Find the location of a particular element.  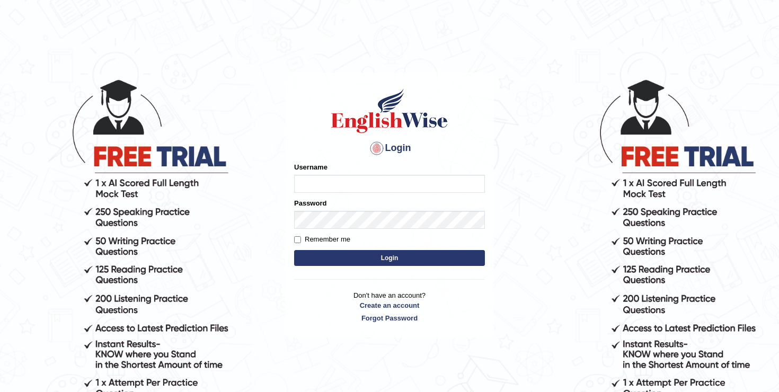

img: Logo of English Wise sign in for intelligent practice with AI is located at coordinates (390, 111).